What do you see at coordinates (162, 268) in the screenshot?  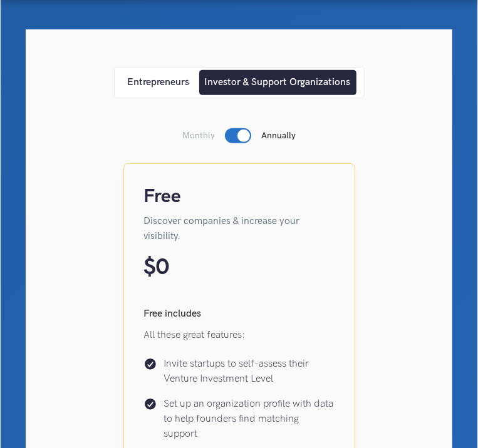 I see `p: 0` at bounding box center [162, 268].